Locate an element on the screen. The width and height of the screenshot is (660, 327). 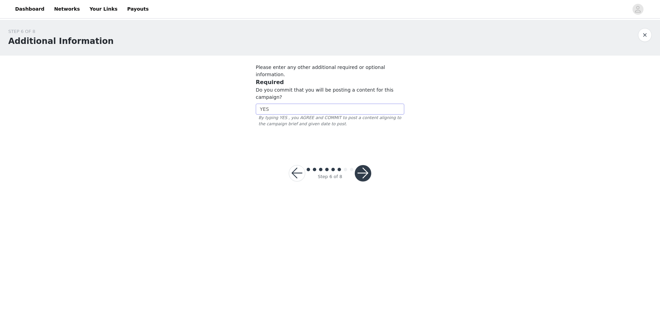
a: Your Links is located at coordinates (103, 9).